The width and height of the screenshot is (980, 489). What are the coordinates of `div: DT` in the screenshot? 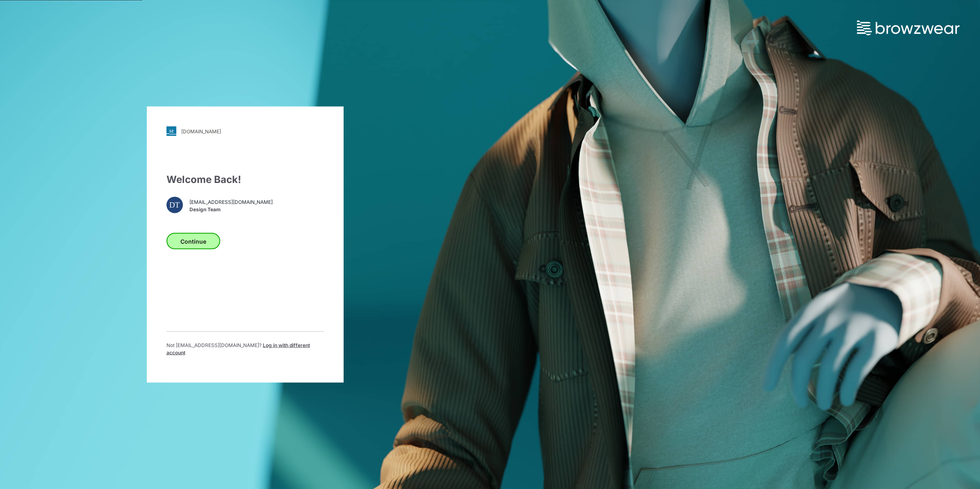 It's located at (174, 206).